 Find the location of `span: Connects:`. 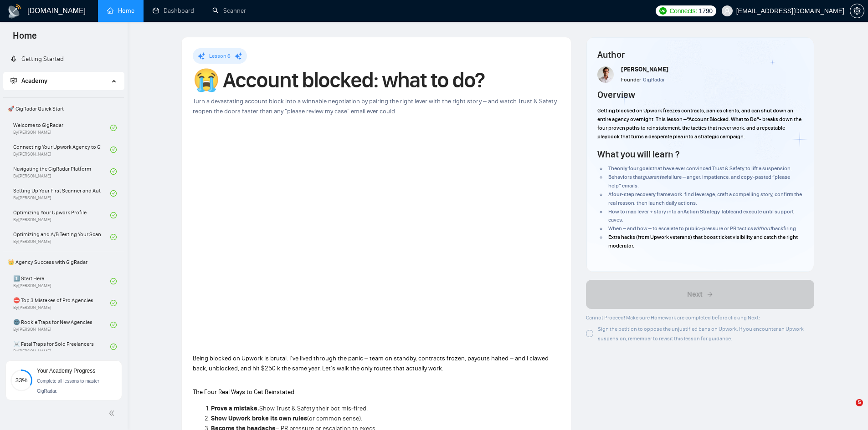

span: Connects: is located at coordinates (683, 11).